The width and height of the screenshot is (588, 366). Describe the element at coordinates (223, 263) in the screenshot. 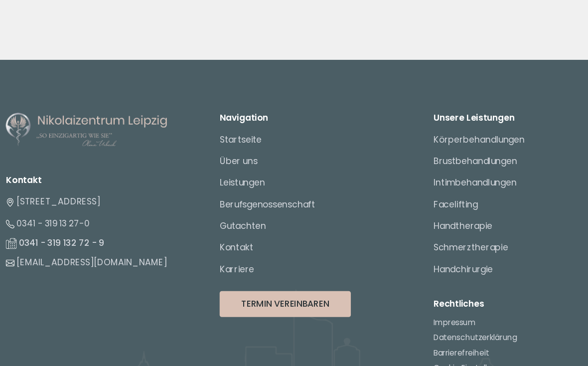

I see `a: Karriere` at that location.